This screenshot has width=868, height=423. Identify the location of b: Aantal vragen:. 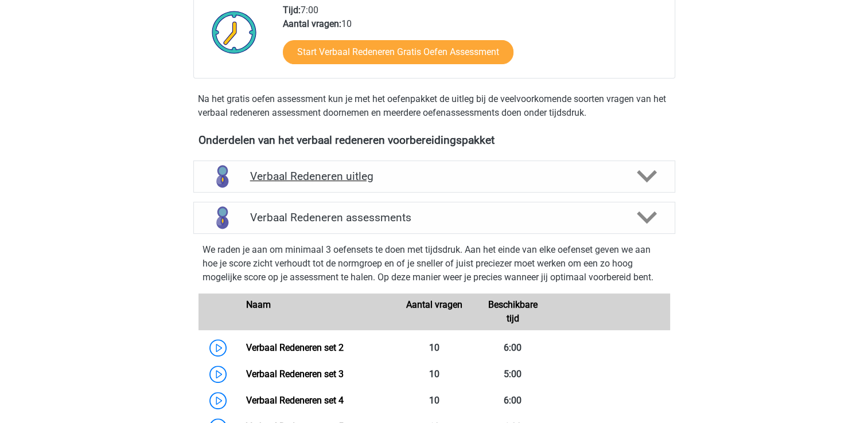
(312, 23).